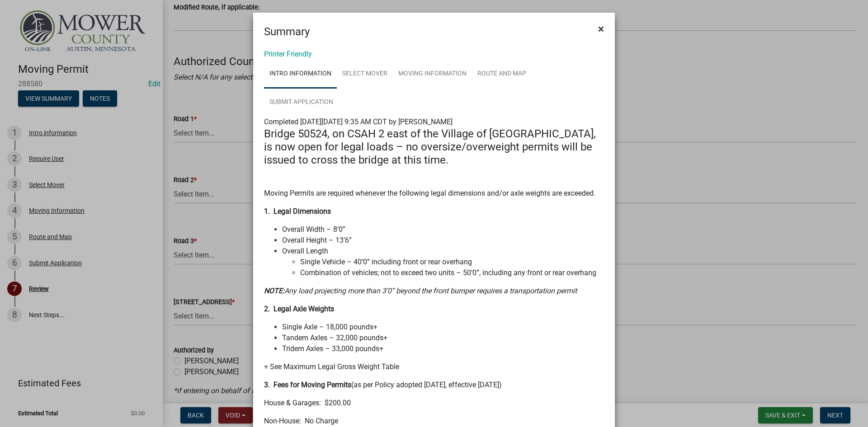 This screenshot has height=427, width=868. I want to click on li: Tridem Axles – 33,000 pounds+, so click(443, 349).